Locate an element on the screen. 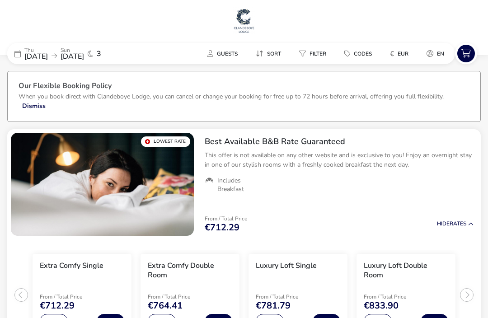  span: EUR is located at coordinates (403, 54).